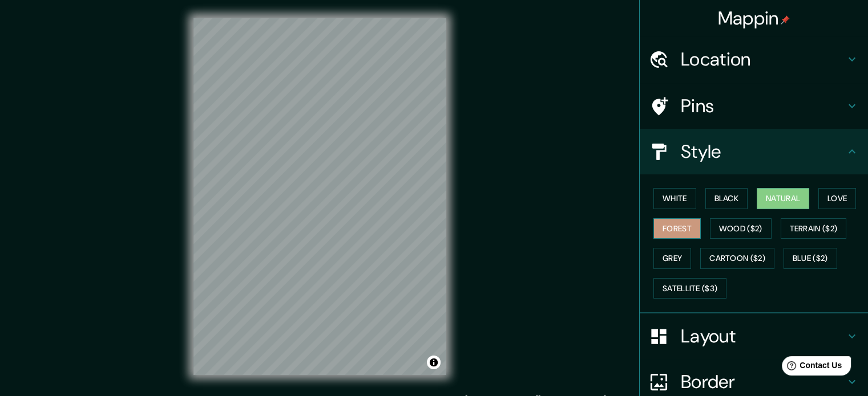 The image size is (868, 396). Describe the element at coordinates (672, 258) in the screenshot. I see `button: Grey` at that location.